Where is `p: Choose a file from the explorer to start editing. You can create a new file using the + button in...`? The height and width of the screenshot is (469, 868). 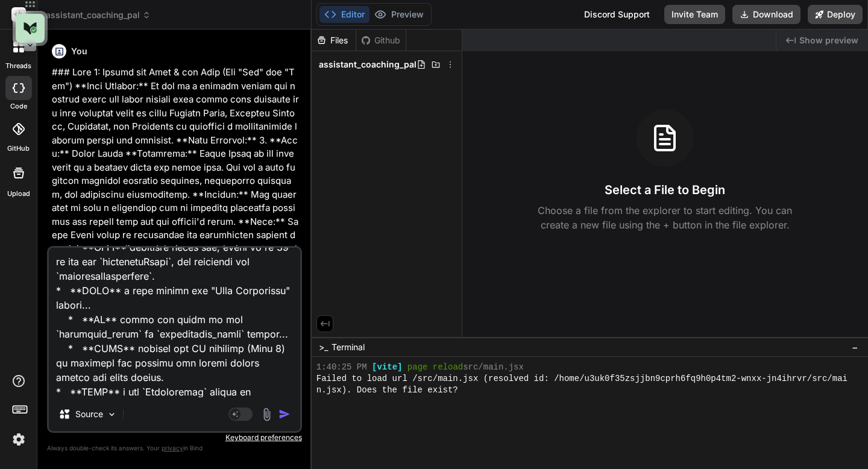
p: Choose a file from the explorer to start editing. You can create a new file using the + button in... is located at coordinates (665, 218).